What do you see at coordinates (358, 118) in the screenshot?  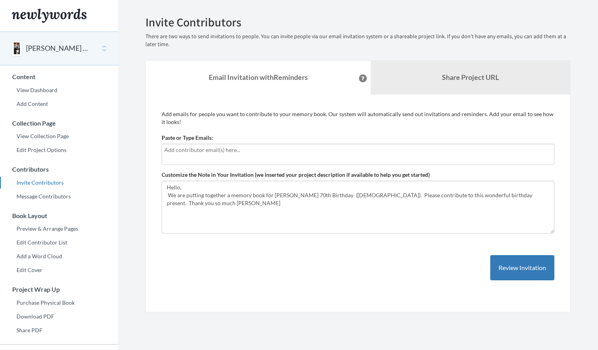 I see `p: Add emails for people you want to contribute to your memory book. Our system will automatically s...` at bounding box center [358, 118].